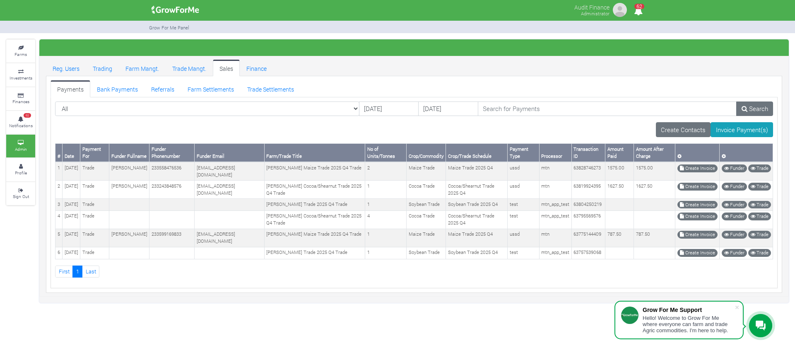 The width and height of the screenshot is (795, 360). What do you see at coordinates (70, 89) in the screenshot?
I see `a: Payments` at bounding box center [70, 89].